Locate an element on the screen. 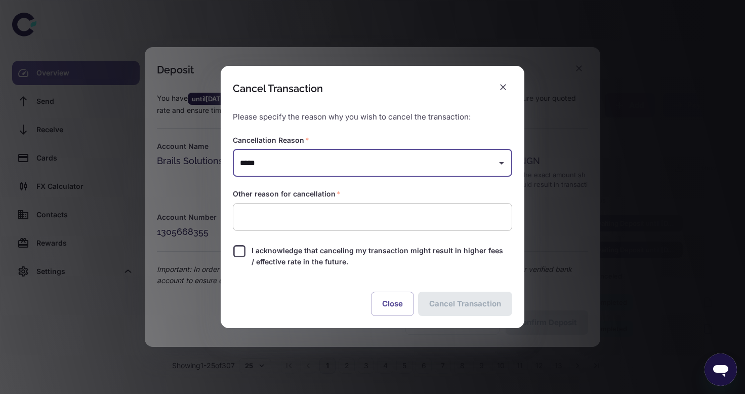 This screenshot has height=394, width=745. button: Open is located at coordinates (502, 163).